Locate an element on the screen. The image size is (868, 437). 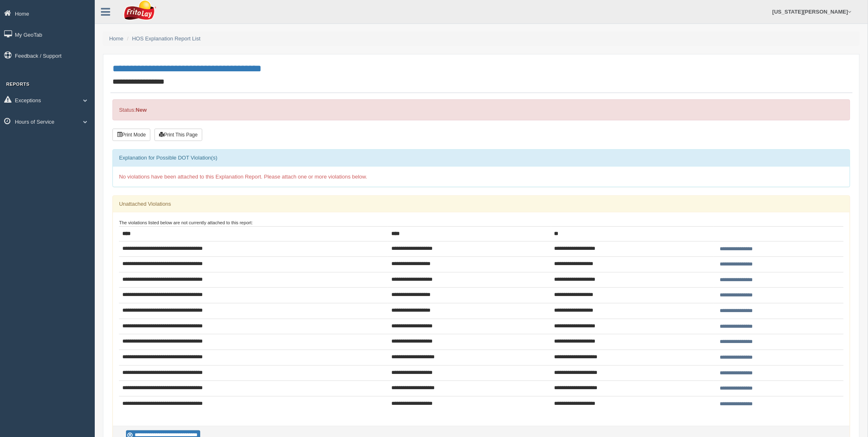
span: No violations have been attached to this Explanation Report. Please attach one or more violations... is located at coordinates (244, 177).